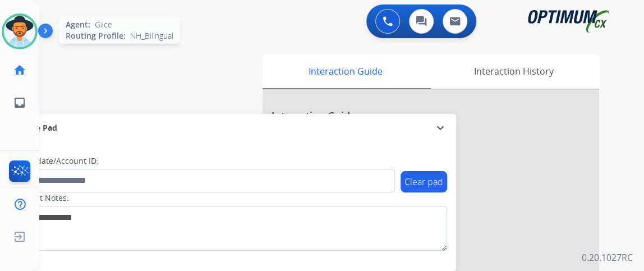 This screenshot has height=271, width=644. Describe the element at coordinates (424, 182) in the screenshot. I see `button: Clear pad` at that location.